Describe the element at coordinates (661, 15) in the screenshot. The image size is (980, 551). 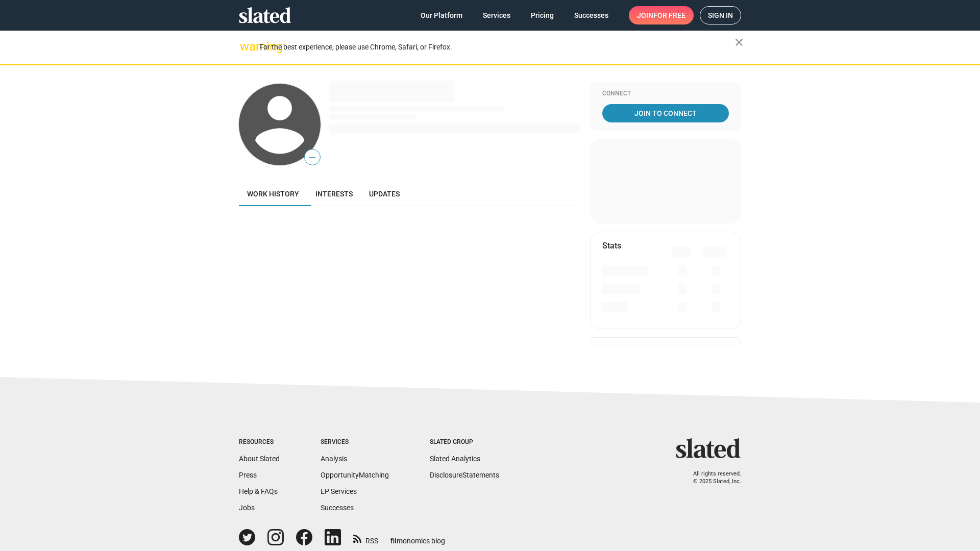
I see `a: Joinfor free` at that location.